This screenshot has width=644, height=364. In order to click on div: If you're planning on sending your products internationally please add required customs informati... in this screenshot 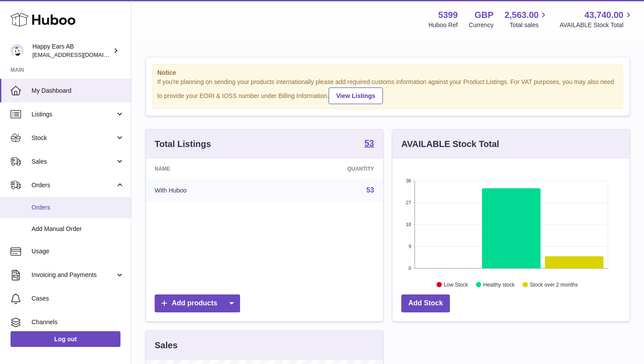, I will do `click(388, 91)`.